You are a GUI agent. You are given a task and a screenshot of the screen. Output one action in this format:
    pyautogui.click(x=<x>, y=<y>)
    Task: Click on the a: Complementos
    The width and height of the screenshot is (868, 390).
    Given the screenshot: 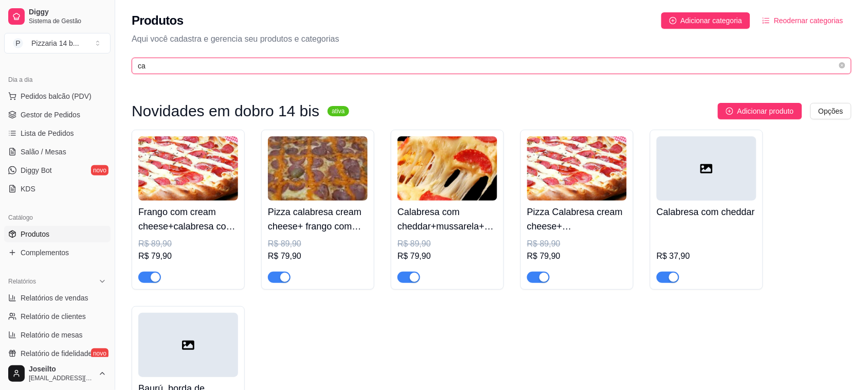 What is the action you would take?
    pyautogui.click(x=57, y=253)
    